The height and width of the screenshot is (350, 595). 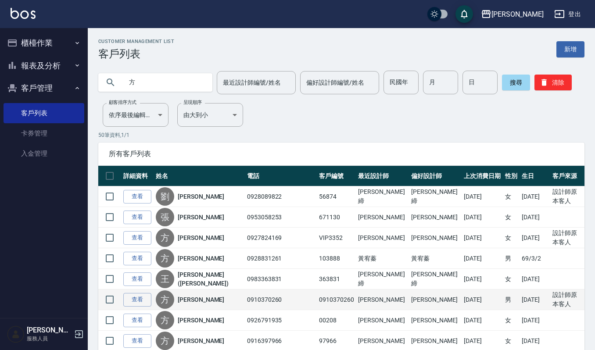 I want to click on th: 上次消費日期, so click(x=482, y=176).